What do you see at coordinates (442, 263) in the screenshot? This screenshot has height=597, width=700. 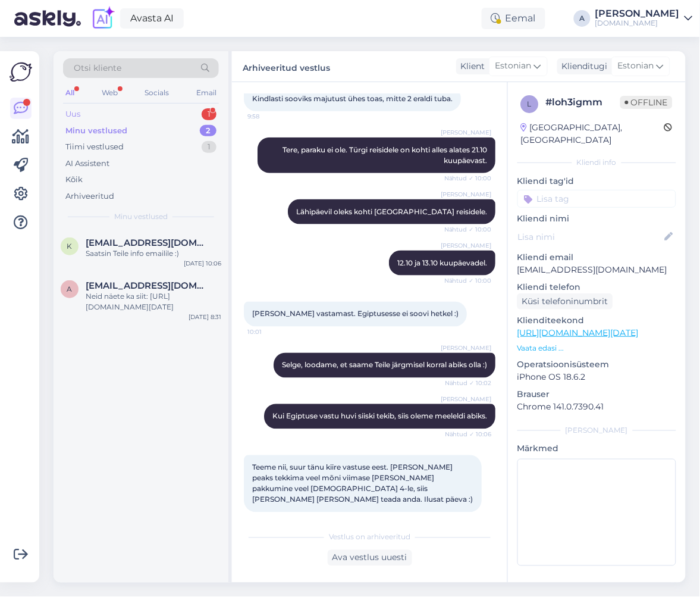 I see `span: 12.10 ja 13.10 kuupäevadel.` at bounding box center [442, 263].